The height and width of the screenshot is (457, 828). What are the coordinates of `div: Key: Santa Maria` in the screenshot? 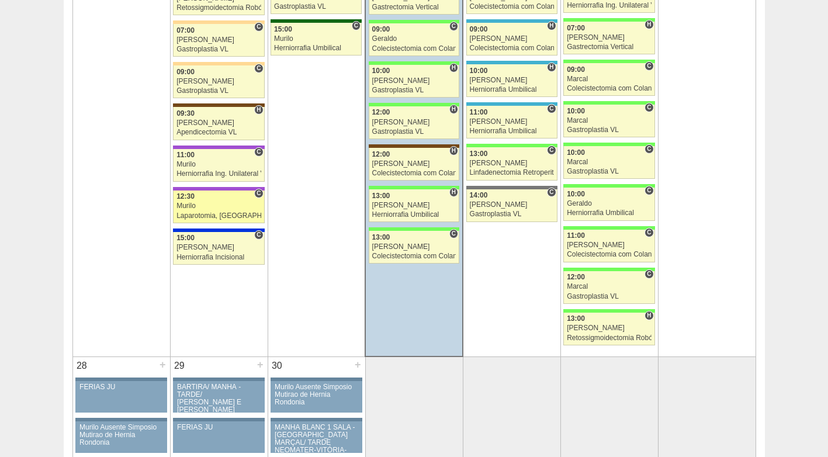 It's located at (316, 21).